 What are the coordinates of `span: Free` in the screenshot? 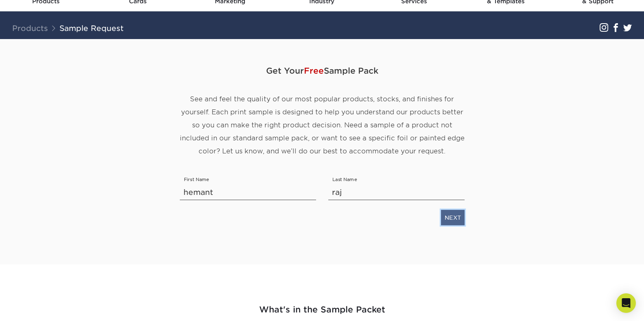 It's located at (313, 71).